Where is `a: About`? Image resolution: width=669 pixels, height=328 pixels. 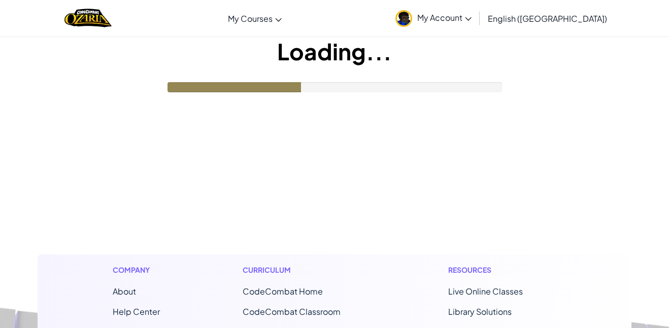 a: About is located at coordinates (124, 291).